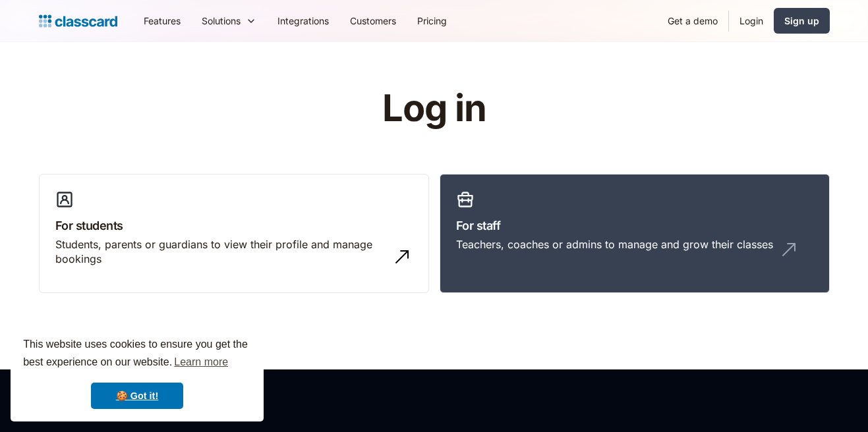 The image size is (868, 432). What do you see at coordinates (693, 20) in the screenshot?
I see `a: Get a demo` at bounding box center [693, 20].